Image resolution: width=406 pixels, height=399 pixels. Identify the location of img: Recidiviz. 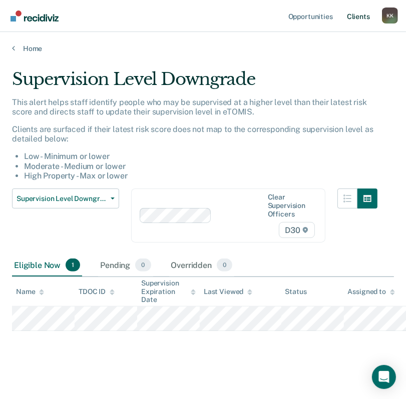
(35, 16).